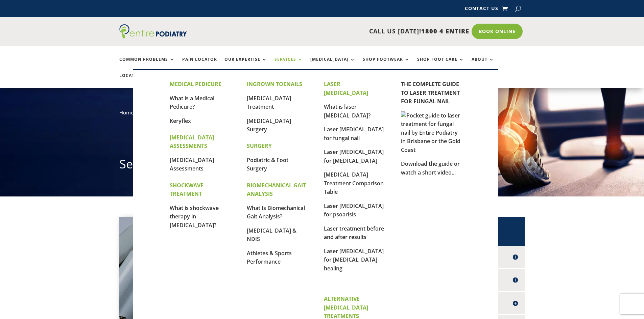 The height and width of the screenshot is (319, 644). I want to click on a: Home, so click(126, 113).